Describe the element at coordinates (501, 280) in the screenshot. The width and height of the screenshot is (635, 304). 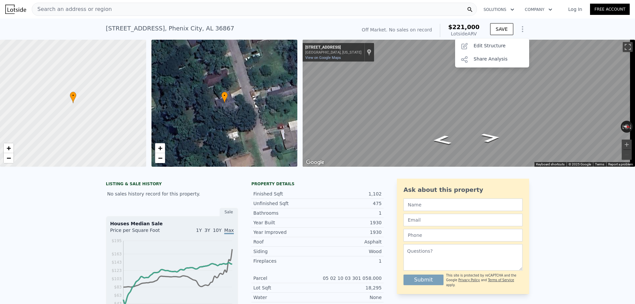
I see `a: Terms of Service` at that location.